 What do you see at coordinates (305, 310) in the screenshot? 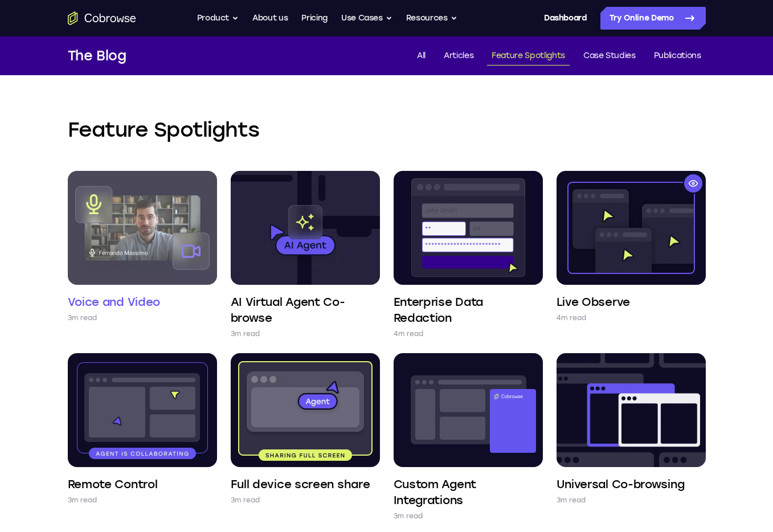
I see `h4: AI Virtual Agent Co-browse` at bounding box center [305, 310].